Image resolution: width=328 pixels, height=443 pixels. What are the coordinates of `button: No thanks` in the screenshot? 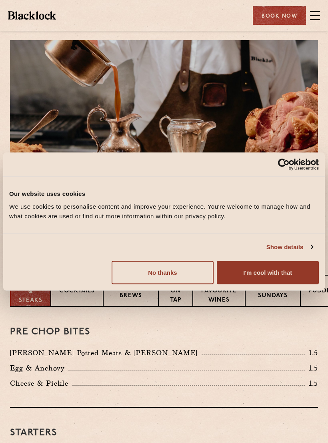 It's located at (163, 272).